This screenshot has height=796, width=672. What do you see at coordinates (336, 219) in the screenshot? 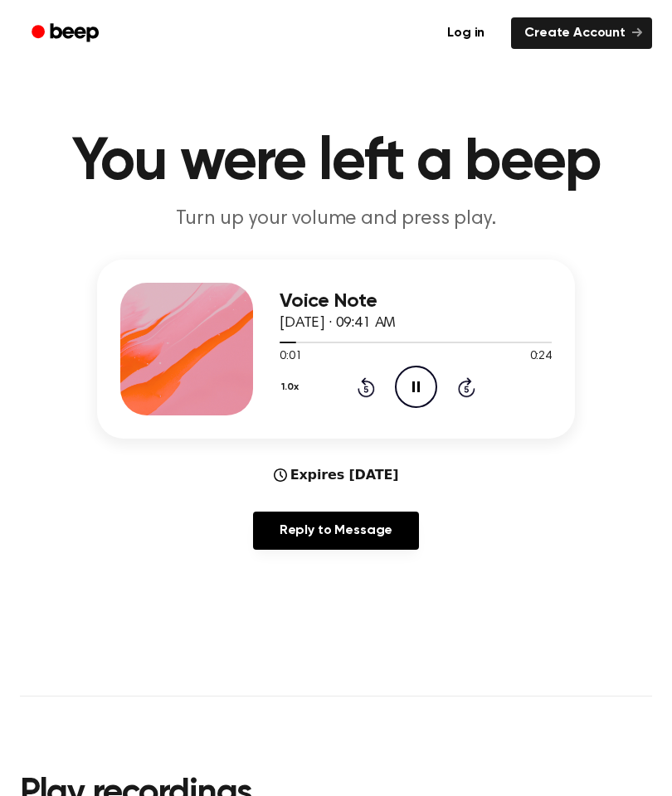
I see `p: Turn up your volume and press play.` at bounding box center [336, 219].